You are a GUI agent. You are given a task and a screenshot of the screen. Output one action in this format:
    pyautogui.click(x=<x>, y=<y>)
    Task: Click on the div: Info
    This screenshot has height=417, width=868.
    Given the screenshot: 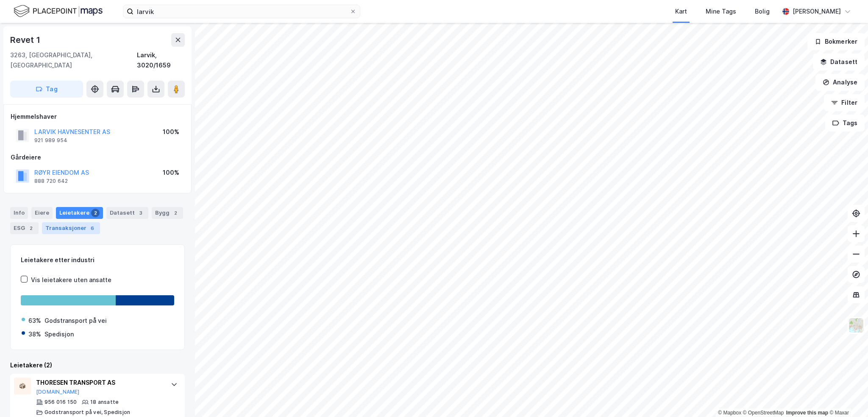 What is the action you would take?
    pyautogui.click(x=19, y=213)
    